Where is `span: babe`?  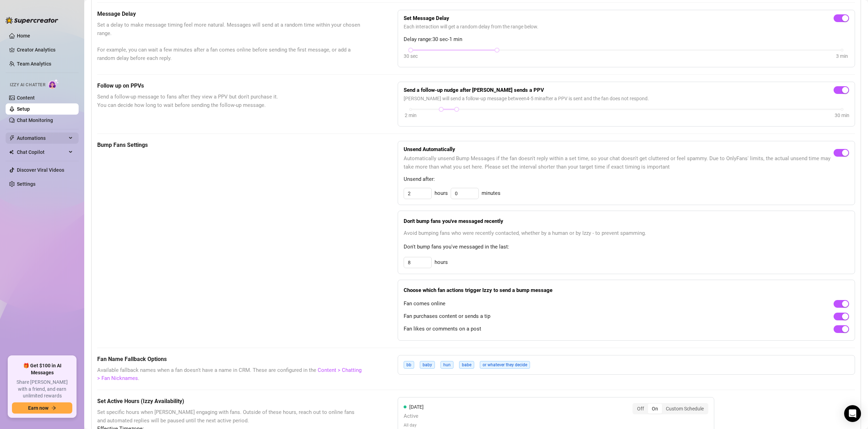 span: babe is located at coordinates (467, 365).